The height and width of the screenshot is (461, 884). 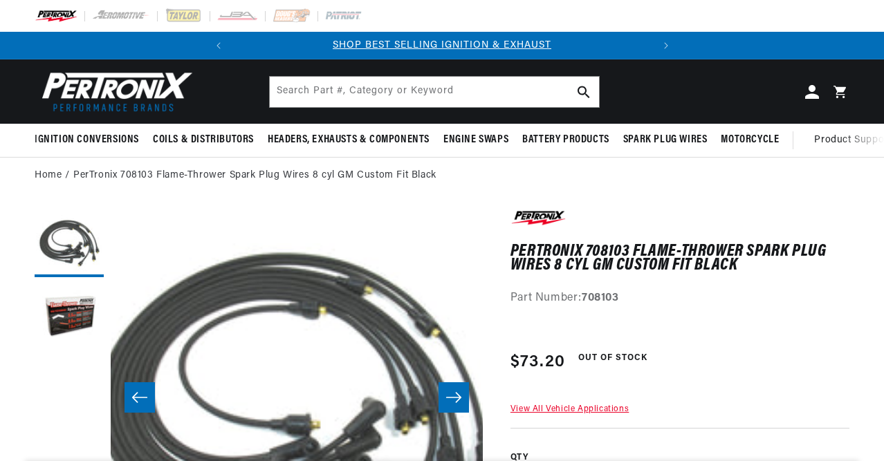 What do you see at coordinates (90, 140) in the screenshot?
I see `summary: Ignition Conversions` at bounding box center [90, 140].